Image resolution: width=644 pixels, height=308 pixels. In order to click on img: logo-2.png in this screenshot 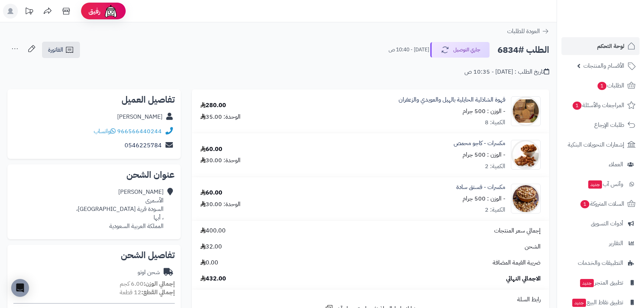, I will do `click(615, 27)`.